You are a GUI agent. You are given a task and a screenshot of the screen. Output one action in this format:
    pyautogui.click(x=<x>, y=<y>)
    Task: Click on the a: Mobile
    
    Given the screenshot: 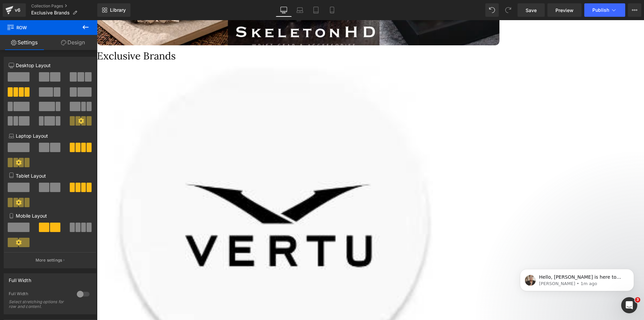 What is the action you would take?
    pyautogui.click(x=332, y=10)
    